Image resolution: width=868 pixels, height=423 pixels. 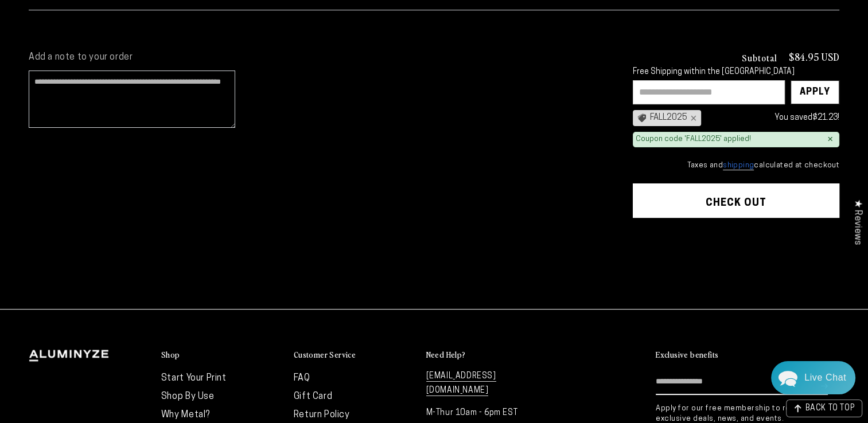 What do you see at coordinates (185, 415) in the screenshot?
I see `a: Why Metal?` at bounding box center [185, 415].